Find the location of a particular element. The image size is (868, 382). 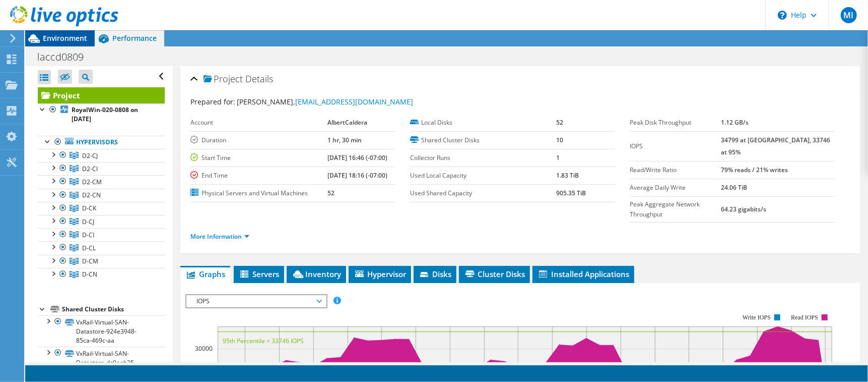

span: Installed Applications is located at coordinates (583, 274).